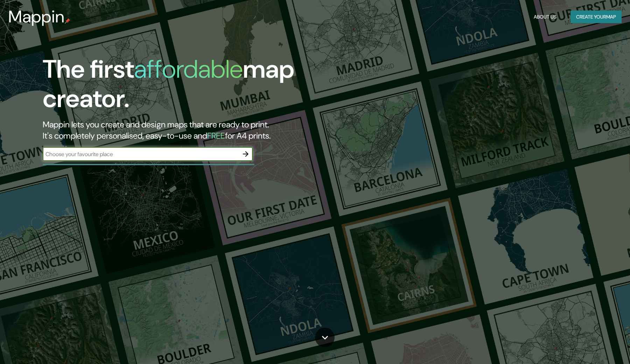 The height and width of the screenshot is (364, 630). What do you see at coordinates (36, 17) in the screenshot?
I see `h3: Mappin` at bounding box center [36, 17].